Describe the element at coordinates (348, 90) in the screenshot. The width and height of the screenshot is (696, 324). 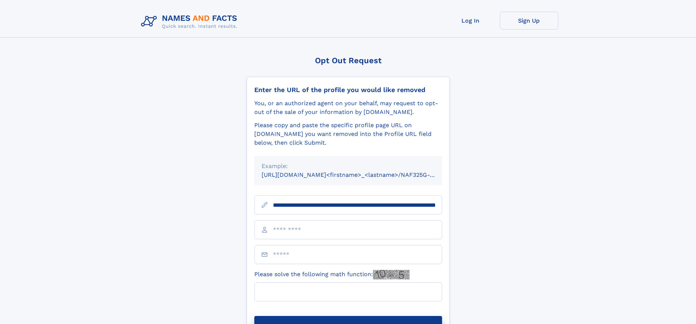
I see `div: Enter the URL of the profile you would like removed` at that location.